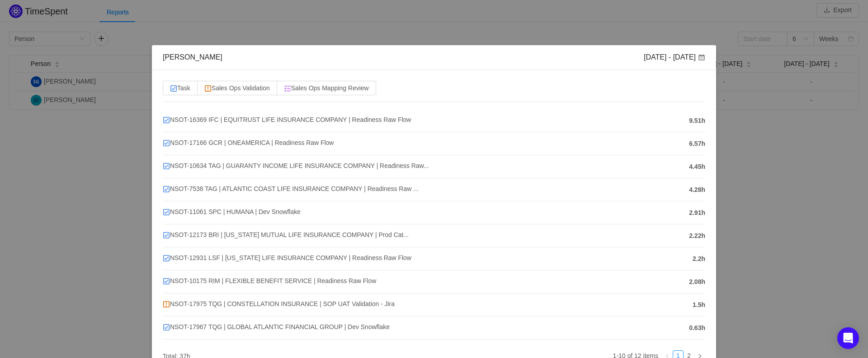 The width and height of the screenshot is (868, 358). I want to click on span: 9.51h, so click(697, 121).